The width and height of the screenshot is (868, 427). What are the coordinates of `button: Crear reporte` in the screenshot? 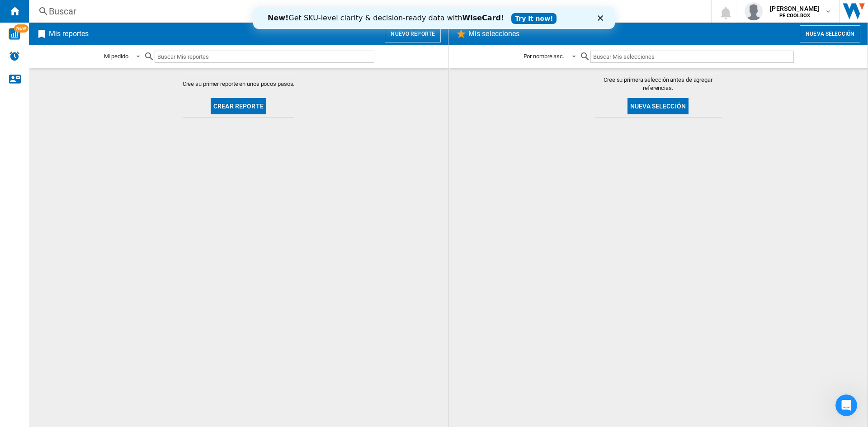 It's located at (238, 106).